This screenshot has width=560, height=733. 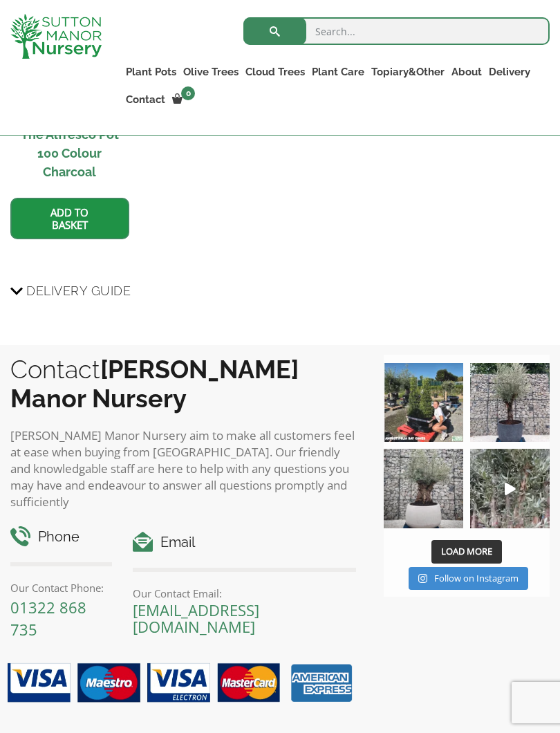 I want to click on img: logo, so click(x=56, y=36).